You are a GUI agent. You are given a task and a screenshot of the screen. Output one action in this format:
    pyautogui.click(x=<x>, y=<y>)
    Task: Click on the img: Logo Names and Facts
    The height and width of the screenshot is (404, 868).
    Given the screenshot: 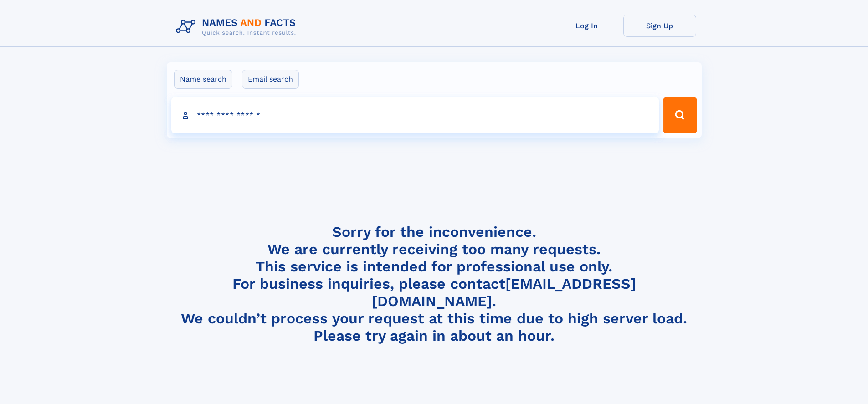 What is the action you would take?
    pyautogui.click(x=238, y=27)
    